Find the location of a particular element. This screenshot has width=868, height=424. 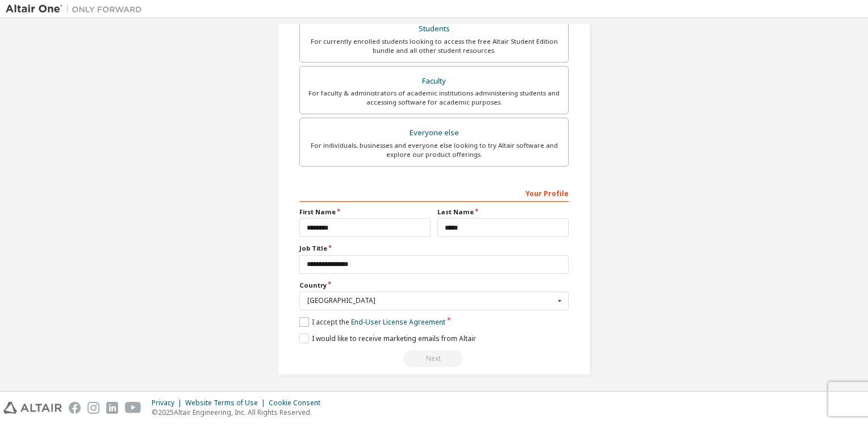

p: © 2025 Altair Engineering, Inc. All Rights Reserved. is located at coordinates (239, 412).